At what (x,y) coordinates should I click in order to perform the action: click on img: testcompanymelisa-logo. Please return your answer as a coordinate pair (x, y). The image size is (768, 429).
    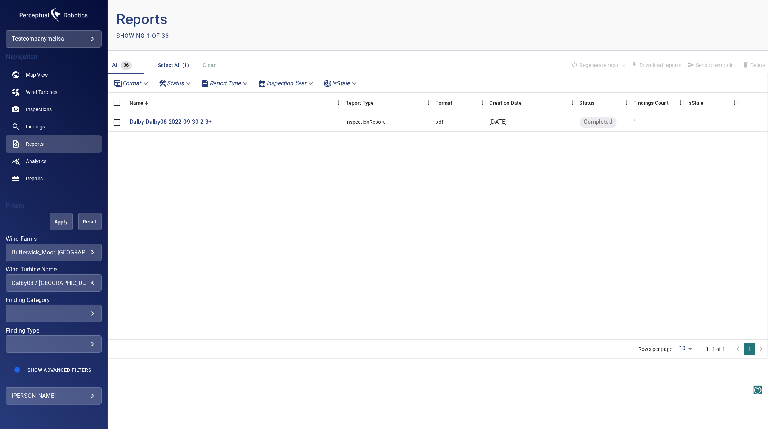
    Looking at the image, I should click on (54, 15).